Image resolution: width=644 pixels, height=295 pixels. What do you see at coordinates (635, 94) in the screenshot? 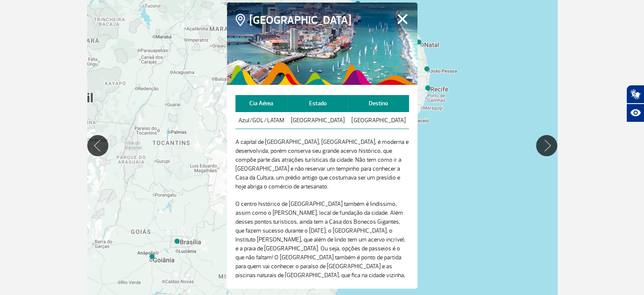
I see `button: Abrir tradutor de língua de sinais.` at bounding box center [635, 94].